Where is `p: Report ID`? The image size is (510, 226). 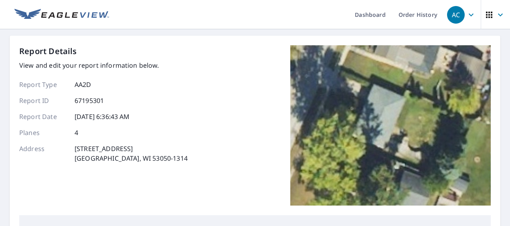 p: Report ID is located at coordinates (43, 101).